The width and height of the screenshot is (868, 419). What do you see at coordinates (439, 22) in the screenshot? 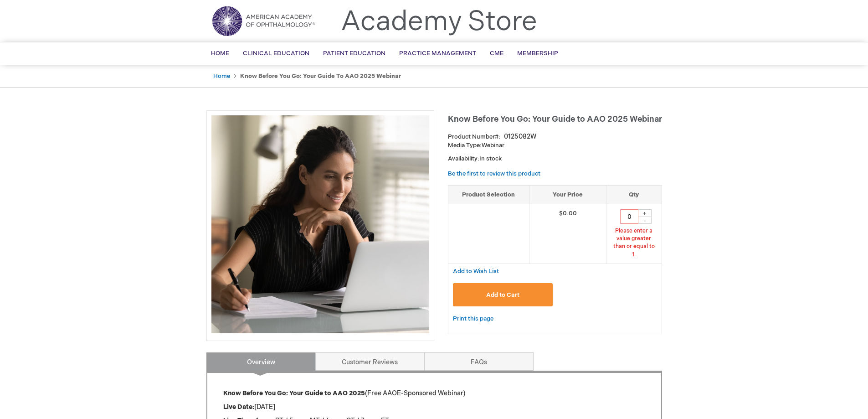
I see `a: Academy Store` at bounding box center [439, 22].